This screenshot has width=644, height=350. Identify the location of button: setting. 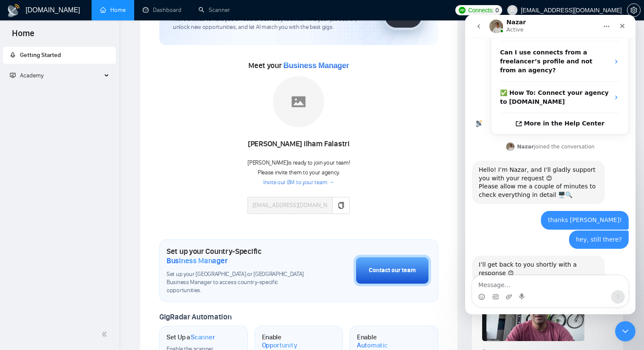
(634, 10).